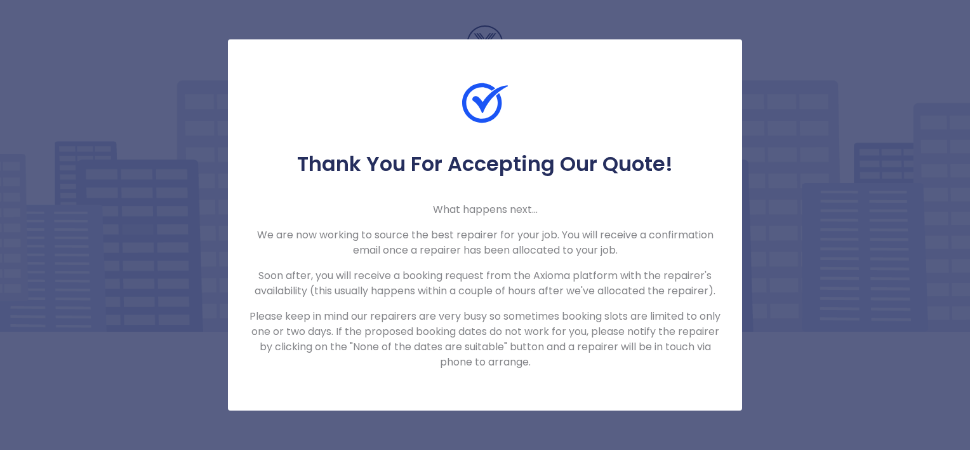 Image resolution: width=970 pixels, height=450 pixels. What do you see at coordinates (485, 164) in the screenshot?
I see `h5: Thank You For Accepting Our Quote!` at bounding box center [485, 164].